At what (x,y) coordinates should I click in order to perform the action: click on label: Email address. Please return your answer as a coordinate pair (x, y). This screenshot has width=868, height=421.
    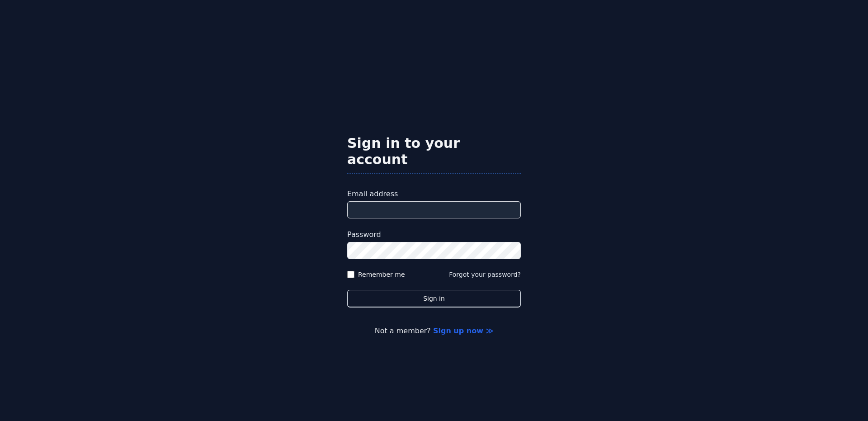
    Looking at the image, I should click on (434, 194).